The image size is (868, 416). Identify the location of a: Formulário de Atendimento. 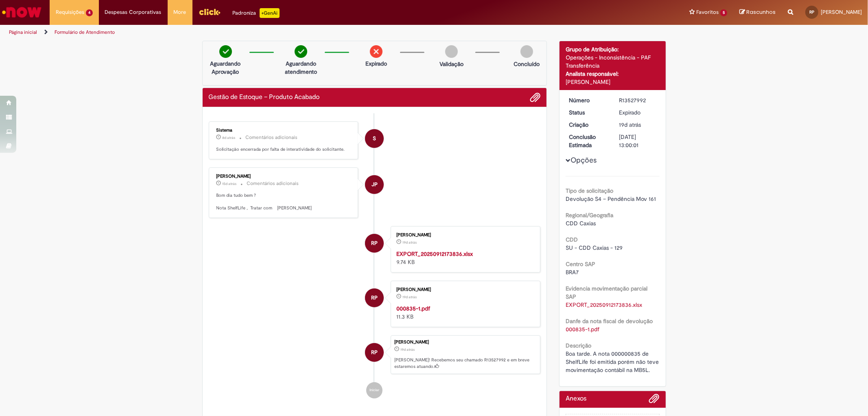
(85, 32).